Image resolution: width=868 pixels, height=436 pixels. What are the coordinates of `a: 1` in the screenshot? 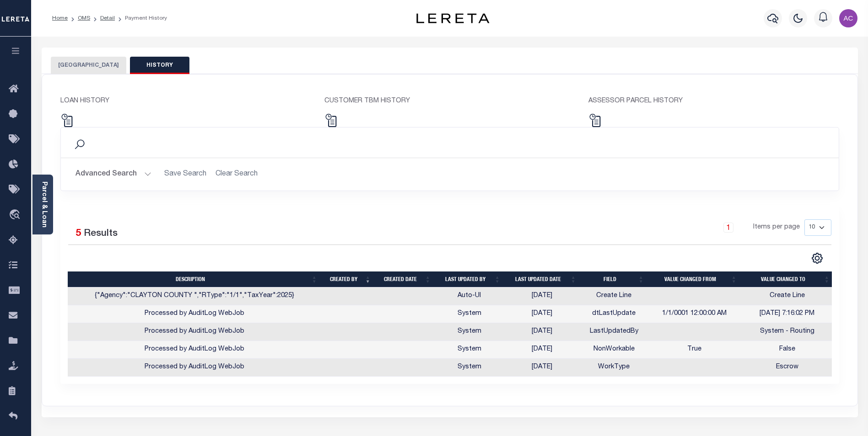 It's located at (728, 228).